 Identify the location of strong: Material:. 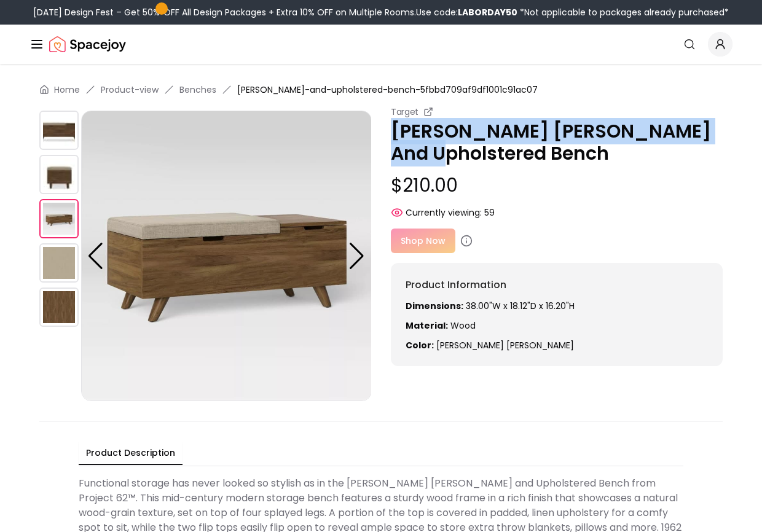
(426, 326).